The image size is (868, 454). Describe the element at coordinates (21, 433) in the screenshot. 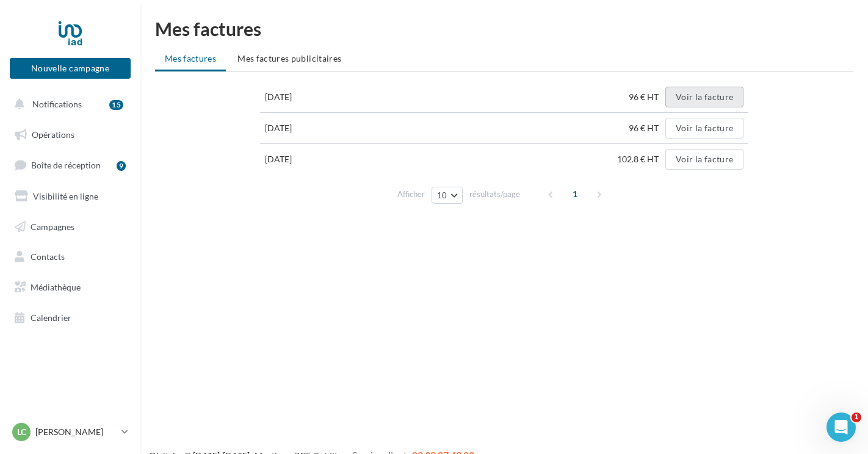

I see `span: Lc` at that location.